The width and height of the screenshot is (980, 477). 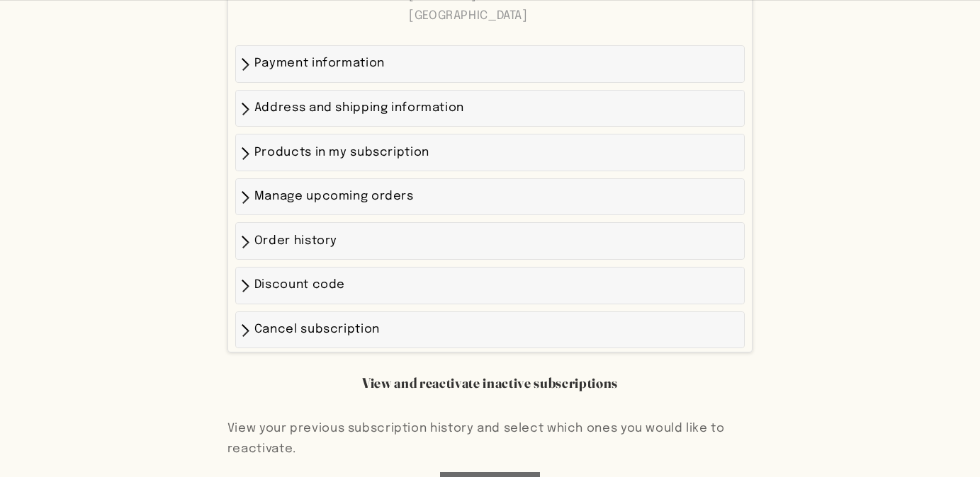 What do you see at coordinates (490, 439) in the screenshot?
I see `p: View your previous subscription history and select which ones you would like to reactivate.` at bounding box center [490, 439].